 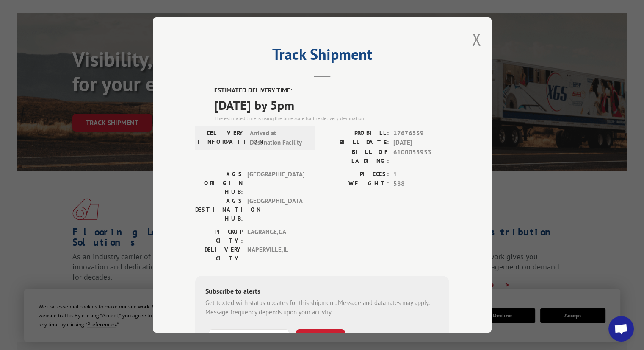 I want to click on div: Subscribe to alerts, so click(x=322, y=292).